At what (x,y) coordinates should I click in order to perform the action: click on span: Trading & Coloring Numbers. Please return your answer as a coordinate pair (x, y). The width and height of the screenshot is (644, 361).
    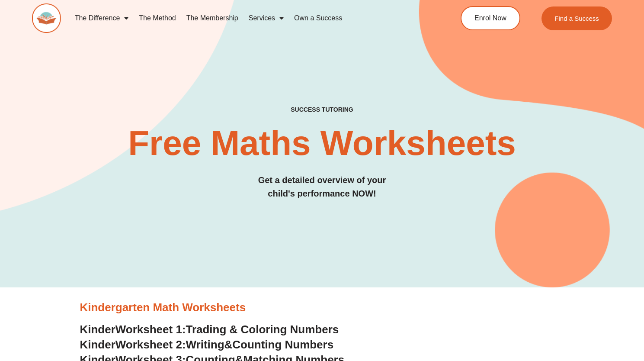
    Looking at the image, I should click on (263, 330).